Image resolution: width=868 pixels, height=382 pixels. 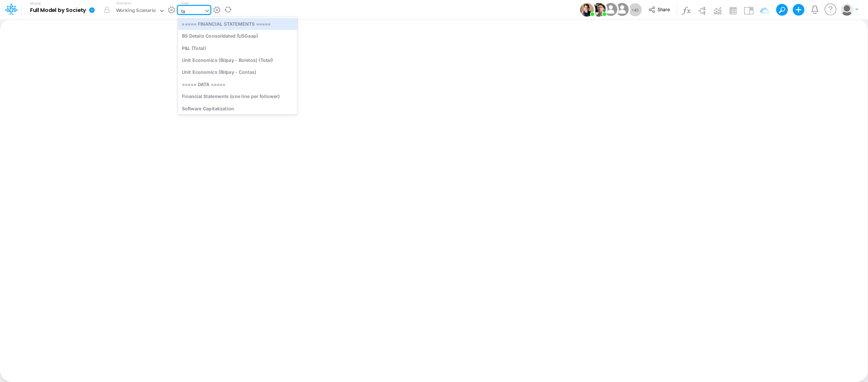 I want to click on b: Full Model by Society, so click(x=58, y=11).